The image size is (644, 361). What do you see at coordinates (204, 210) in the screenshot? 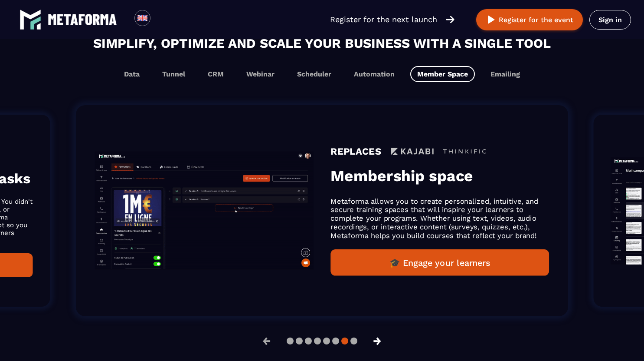
I see `img: gif` at bounding box center [204, 210].